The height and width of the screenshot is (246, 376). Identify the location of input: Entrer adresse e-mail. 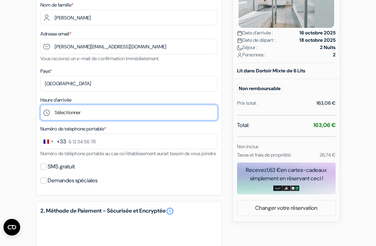
(129, 46).